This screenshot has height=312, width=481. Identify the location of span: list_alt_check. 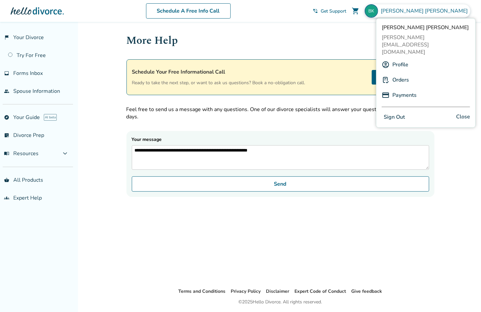
(7, 135).